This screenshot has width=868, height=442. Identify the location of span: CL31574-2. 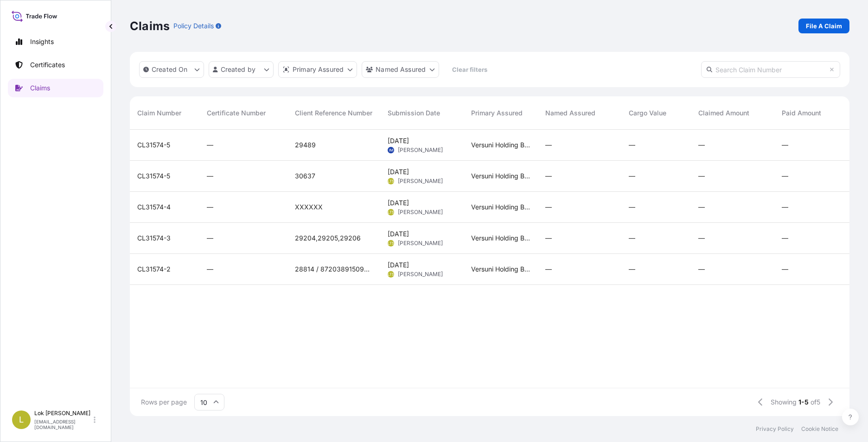
(154, 269).